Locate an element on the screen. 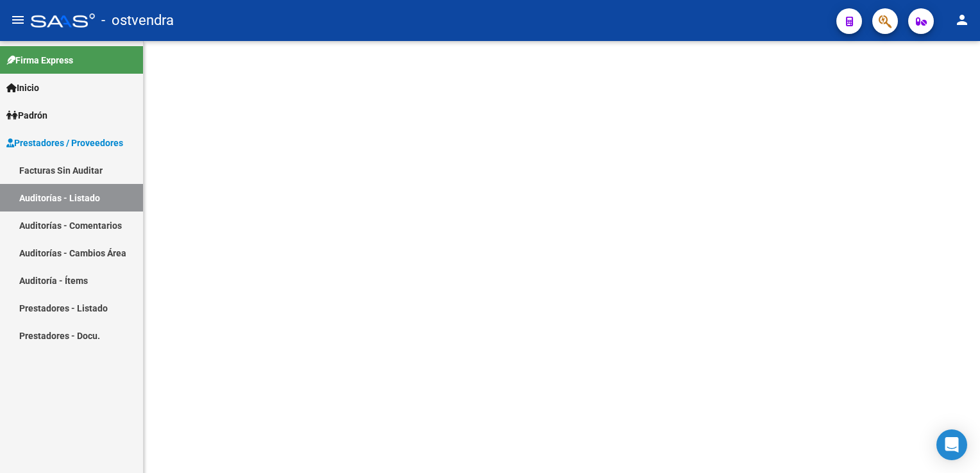 The width and height of the screenshot is (980, 473). span: Firma Express is located at coordinates (40, 60).